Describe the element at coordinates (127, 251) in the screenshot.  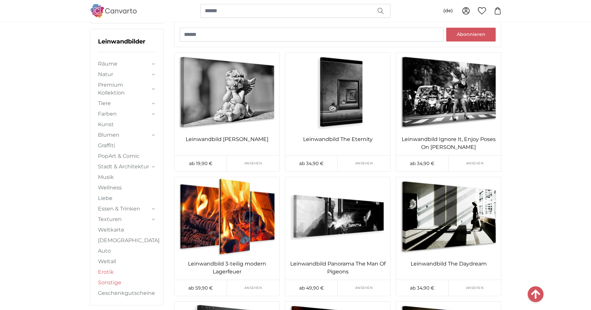
I see `a: Auto` at that location.